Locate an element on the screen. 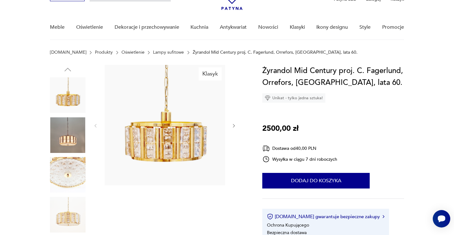 The image size is (454, 235). a: Promocje is located at coordinates (394, 27).